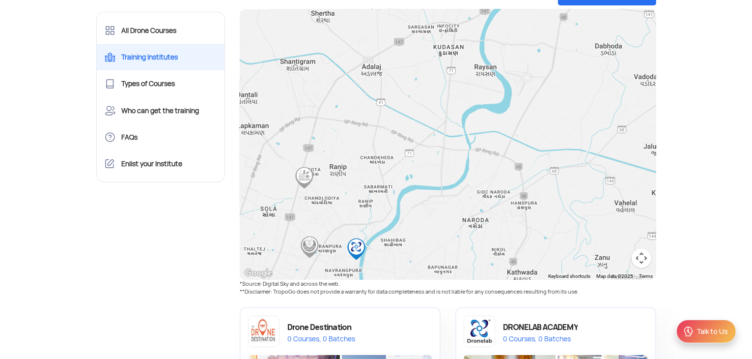 This screenshot has width=752, height=359. I want to click on a: Types of Courses, so click(161, 84).